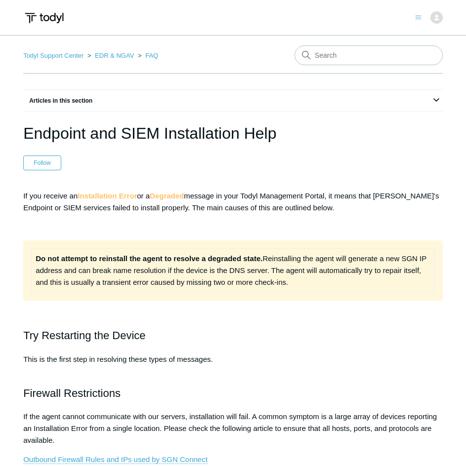  I want to click on input: Search, so click(368, 55).